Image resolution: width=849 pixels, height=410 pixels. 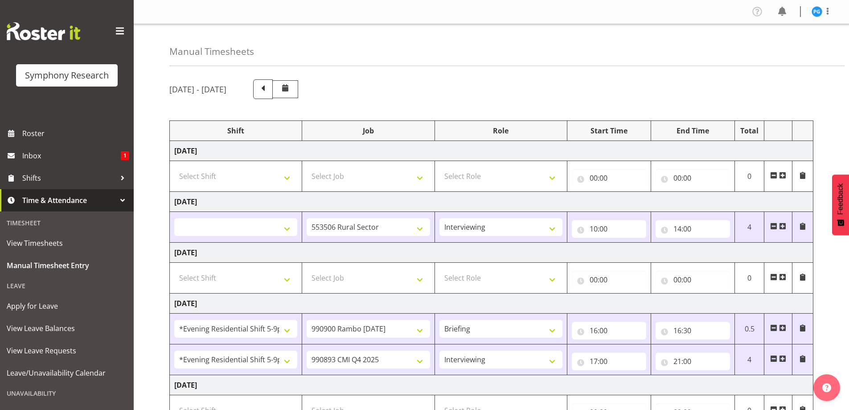 What do you see at coordinates (827, 387) in the screenshot?
I see `img: help-xxl-2.png` at bounding box center [827, 387].